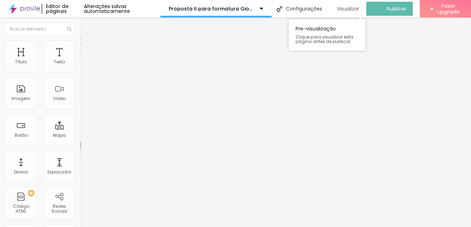 The image size is (471, 227). What do you see at coordinates (389, 9) in the screenshot?
I see `button: Publicar` at bounding box center [389, 9].